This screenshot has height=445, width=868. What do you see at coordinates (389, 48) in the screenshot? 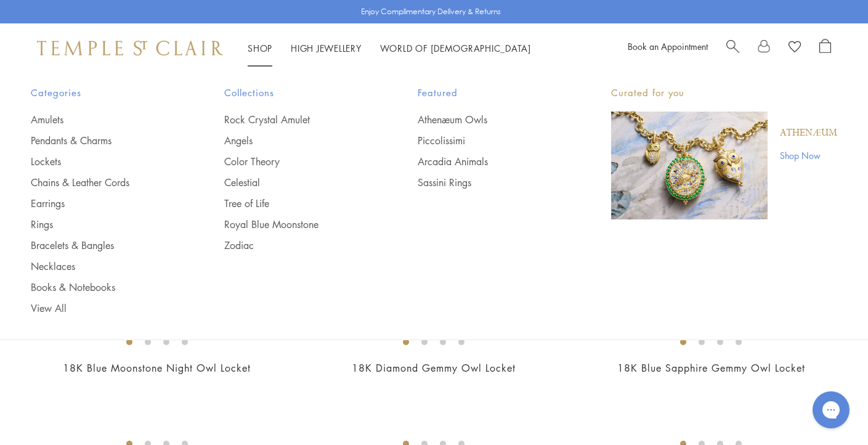
I see `nav: Main navigation` at bounding box center [389, 48].